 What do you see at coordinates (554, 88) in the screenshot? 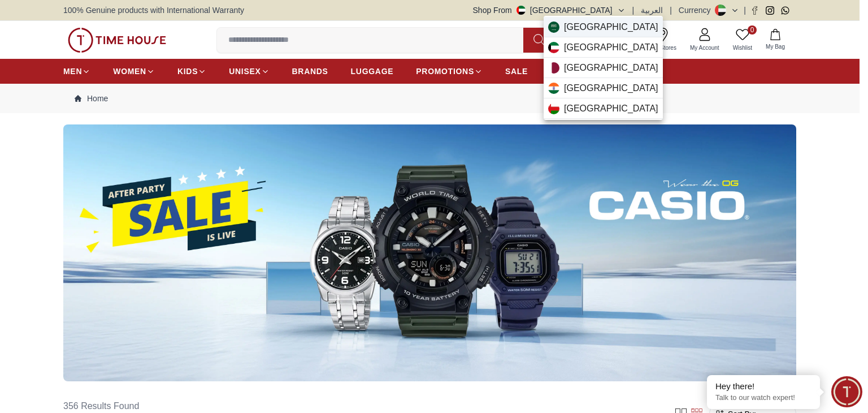
I see `img: India` at bounding box center [554, 88].